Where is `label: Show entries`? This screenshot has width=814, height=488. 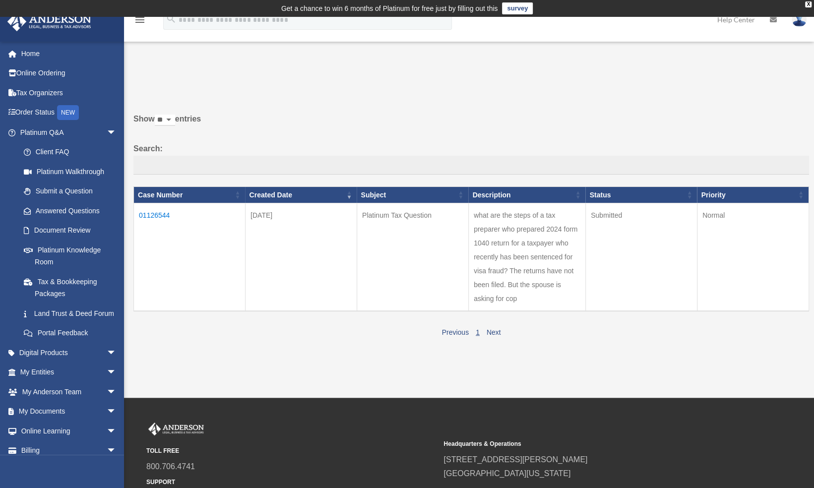
label: Show entries is located at coordinates (471, 124).